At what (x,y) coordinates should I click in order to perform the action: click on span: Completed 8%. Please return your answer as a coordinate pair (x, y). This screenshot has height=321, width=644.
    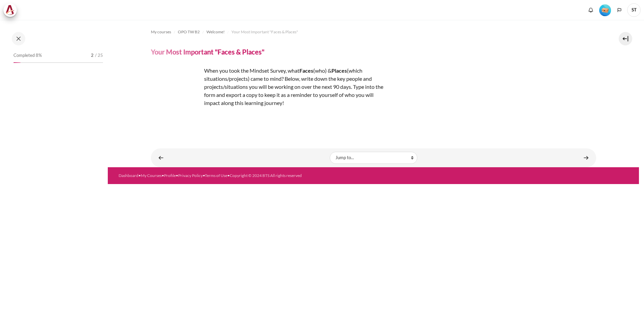
    Looking at the image, I should click on (28, 56).